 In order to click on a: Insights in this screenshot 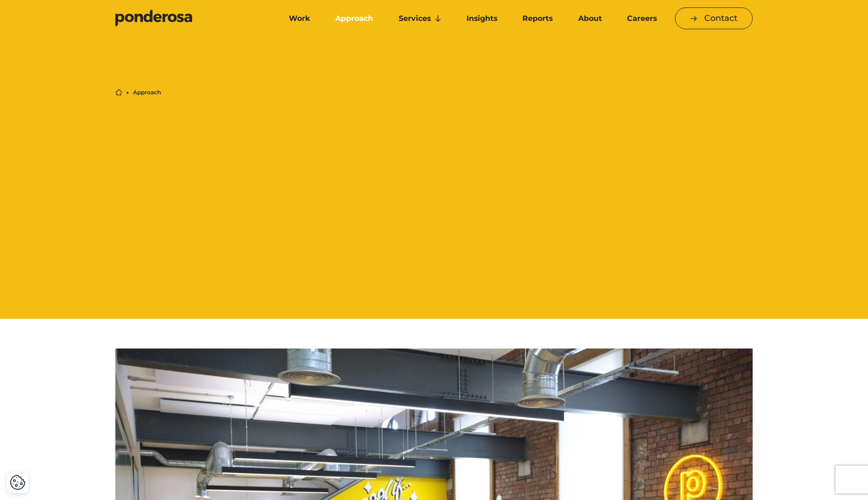, I will do `click(482, 19)`.